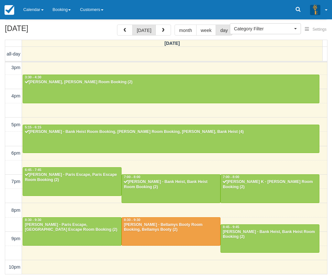  Describe the element at coordinates (265, 29) in the screenshot. I see `button: Category Filter` at that location.